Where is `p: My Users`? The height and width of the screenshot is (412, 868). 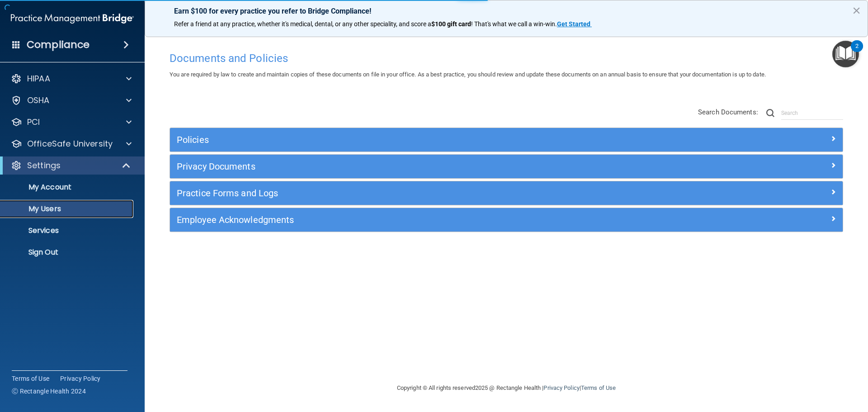
p: My Users is located at coordinates (67, 209).